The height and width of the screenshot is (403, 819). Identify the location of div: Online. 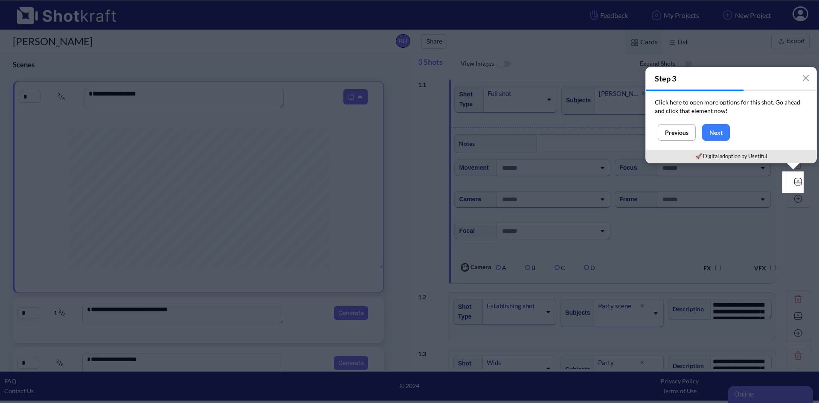
(43, 10).